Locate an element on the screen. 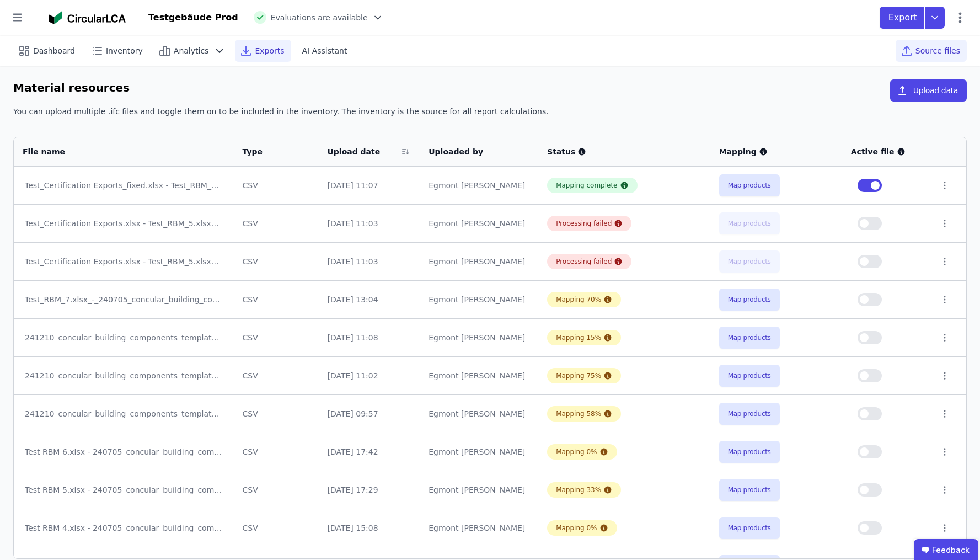 The height and width of the screenshot is (560, 980). div: Mapping 75% is located at coordinates (579, 376).